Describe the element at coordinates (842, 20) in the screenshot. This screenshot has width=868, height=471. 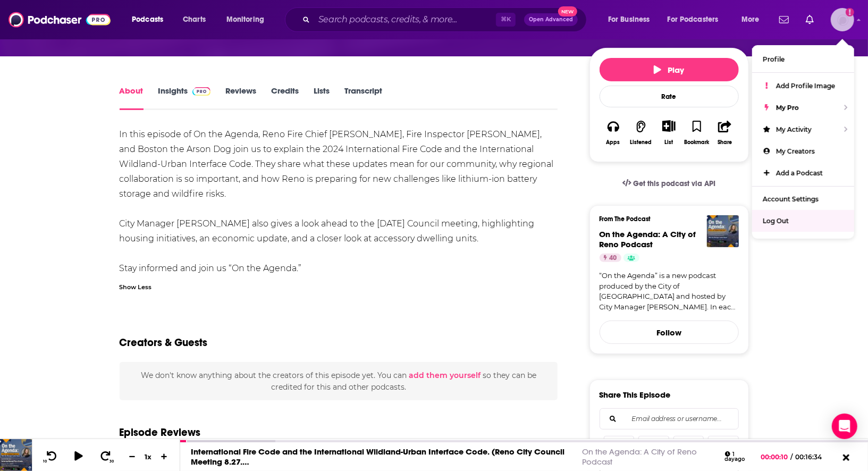
I see `span: Logged in as roneledotsonRAD` at that location.